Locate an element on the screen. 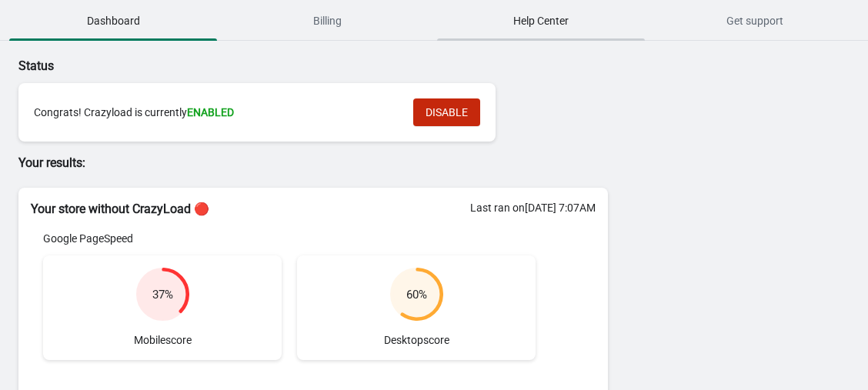 Image resolution: width=868 pixels, height=390 pixels. p: Status is located at coordinates (313, 66).